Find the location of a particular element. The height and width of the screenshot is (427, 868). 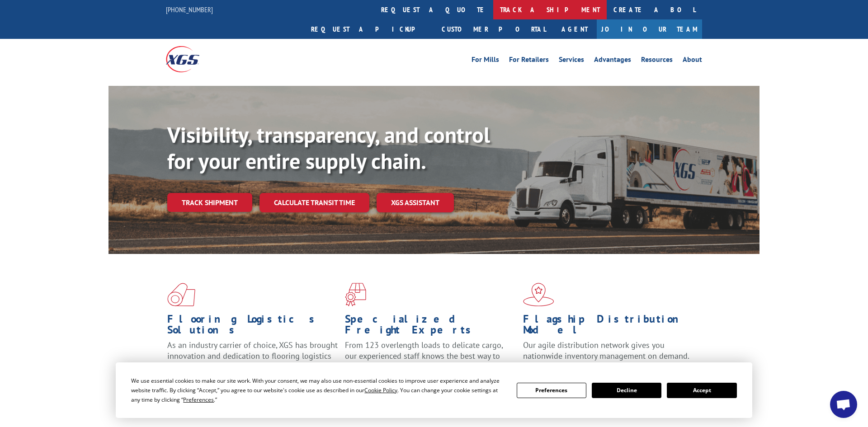

a: Advantages is located at coordinates (613, 61).